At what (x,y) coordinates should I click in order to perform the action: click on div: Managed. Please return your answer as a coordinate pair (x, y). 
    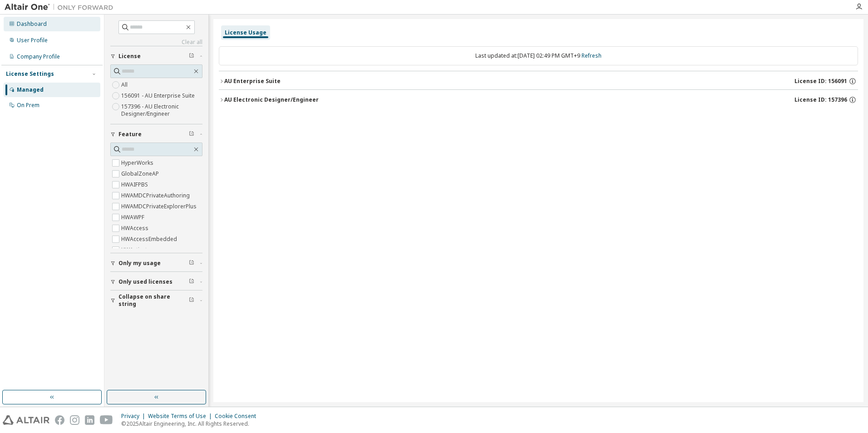
    Looking at the image, I should click on (30, 90).